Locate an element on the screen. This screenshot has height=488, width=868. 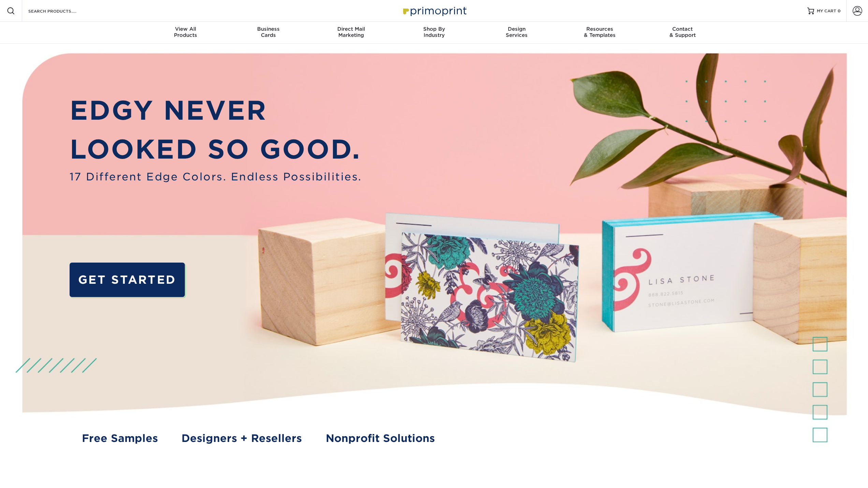
div: Cards is located at coordinates (268, 32).